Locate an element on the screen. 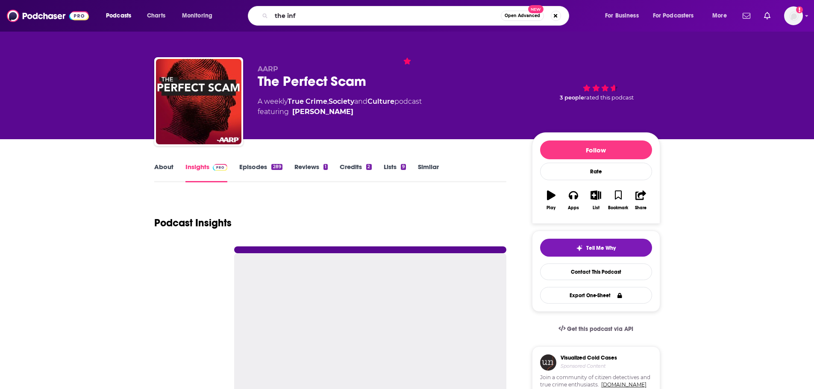 The width and height of the screenshot is (814, 389). span: rated this podcast is located at coordinates (609, 97).